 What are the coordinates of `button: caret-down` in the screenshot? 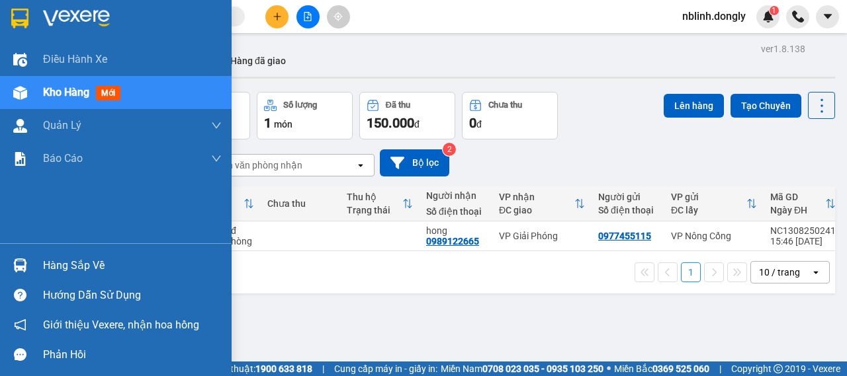 It's located at (827, 17).